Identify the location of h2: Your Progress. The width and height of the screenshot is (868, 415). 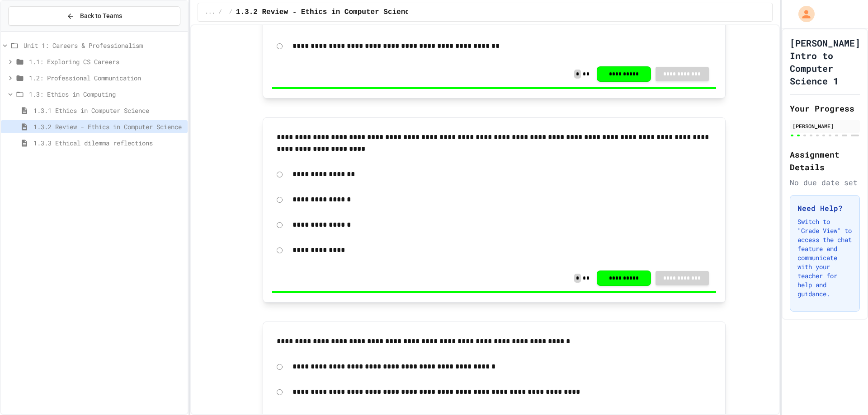
(825, 108).